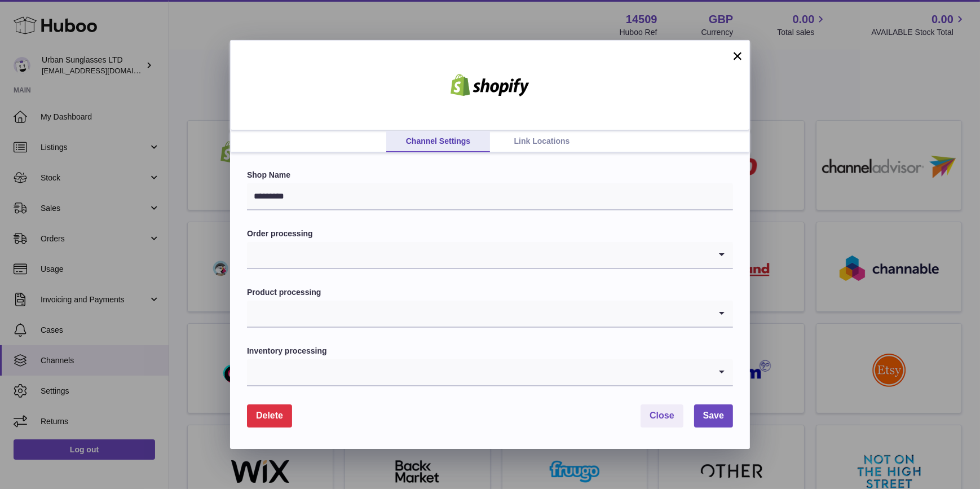  I want to click on img: shopify, so click(490, 85).